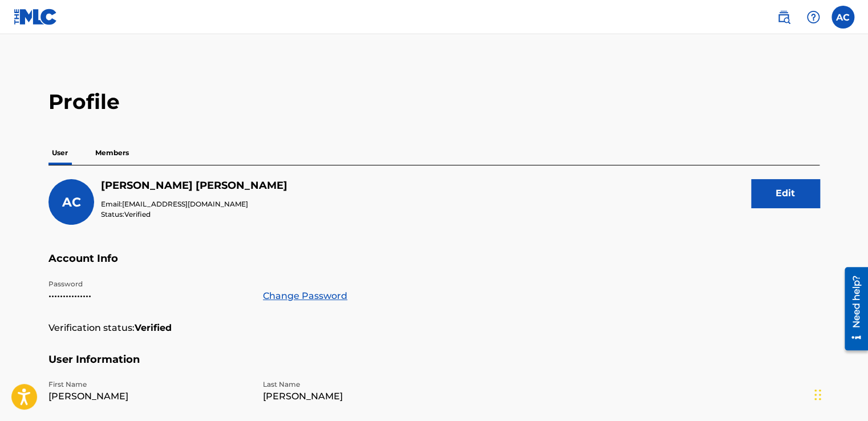 This screenshot has width=868, height=421. I want to click on strong: Verified, so click(153, 328).